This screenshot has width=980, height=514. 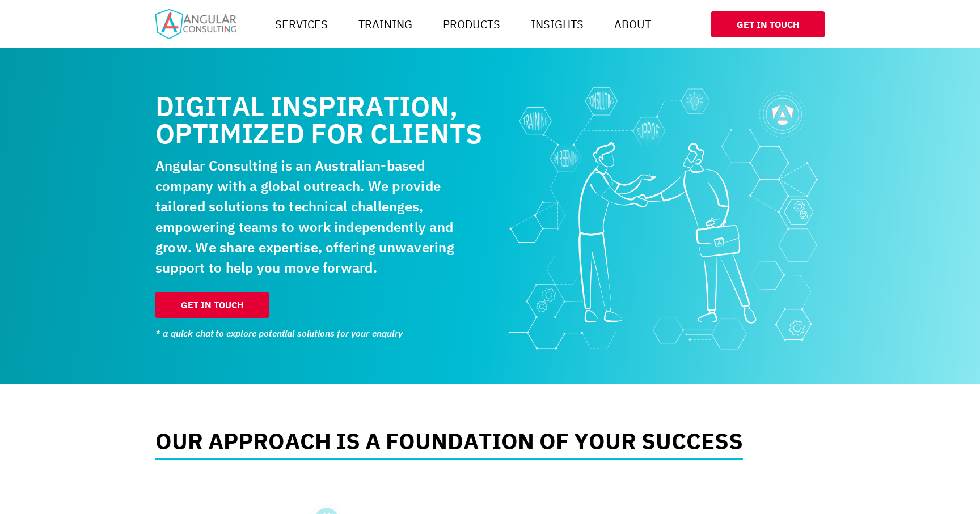 I want to click on img: Home, so click(x=196, y=24).